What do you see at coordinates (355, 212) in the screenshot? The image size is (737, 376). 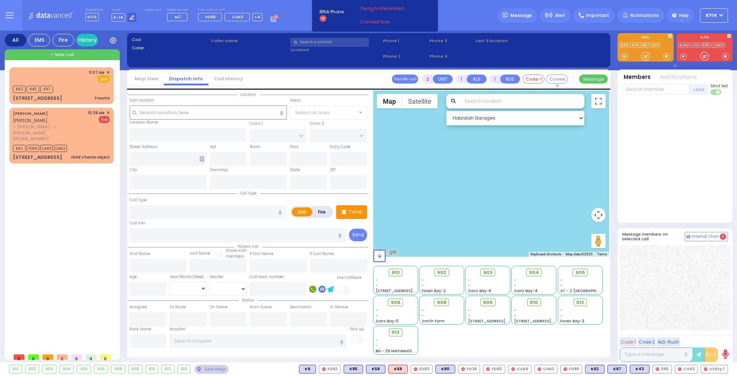 I see `p: Tone` at bounding box center [355, 212].